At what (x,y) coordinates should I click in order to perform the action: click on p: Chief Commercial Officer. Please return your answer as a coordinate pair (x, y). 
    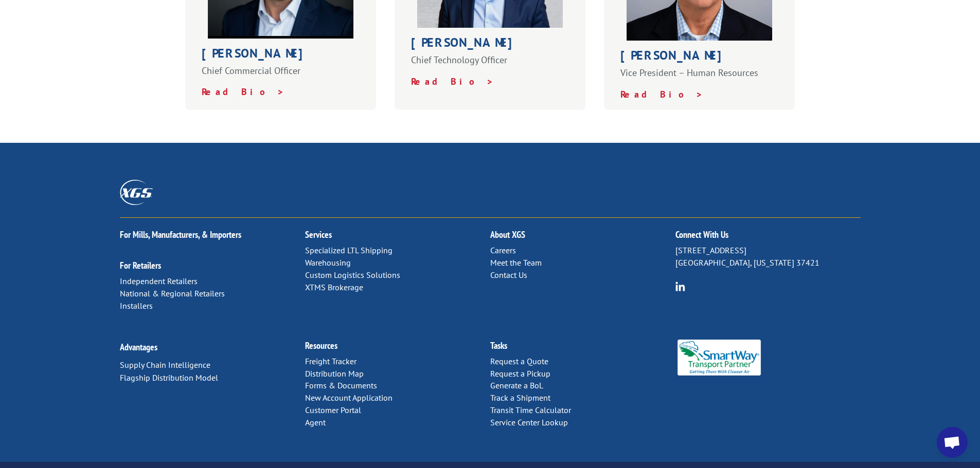
    Looking at the image, I should click on (281, 75).